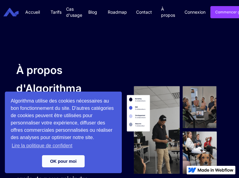 The image size is (239, 178). What do you see at coordinates (195, 12) in the screenshot?
I see `a: Connexion` at bounding box center [195, 12].